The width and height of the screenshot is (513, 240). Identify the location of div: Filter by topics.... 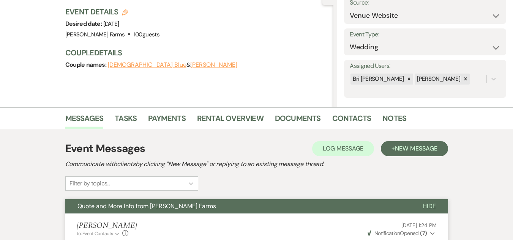
(90, 184).